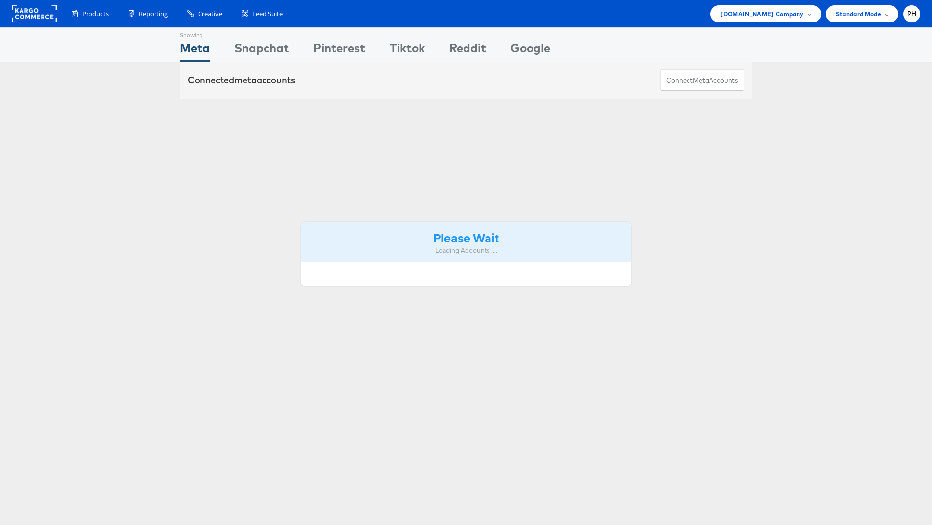 Image resolution: width=932 pixels, height=525 pixels. I want to click on strong: Please Wait, so click(466, 237).